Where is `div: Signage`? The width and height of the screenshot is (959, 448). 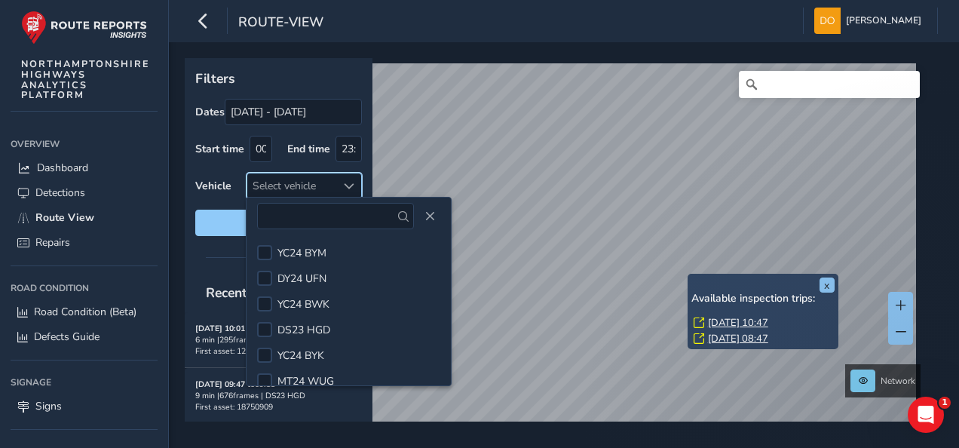
div: Signage is located at coordinates (84, 382).